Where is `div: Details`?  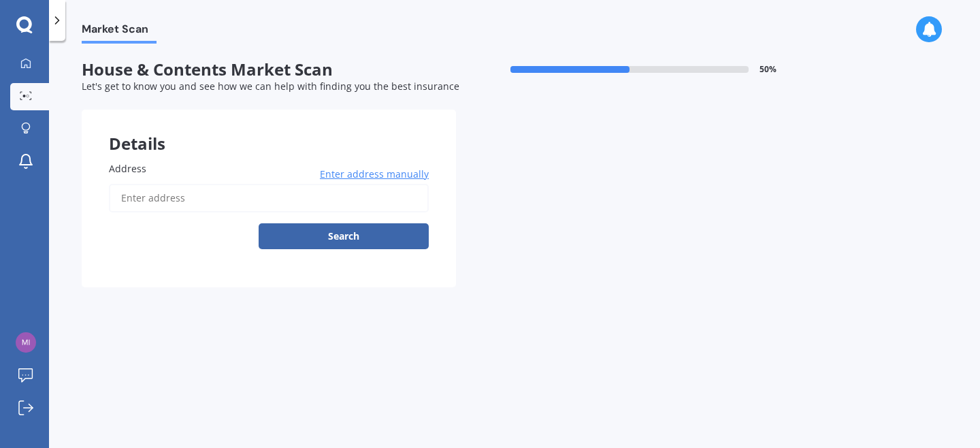
div: Details is located at coordinates (269, 130).